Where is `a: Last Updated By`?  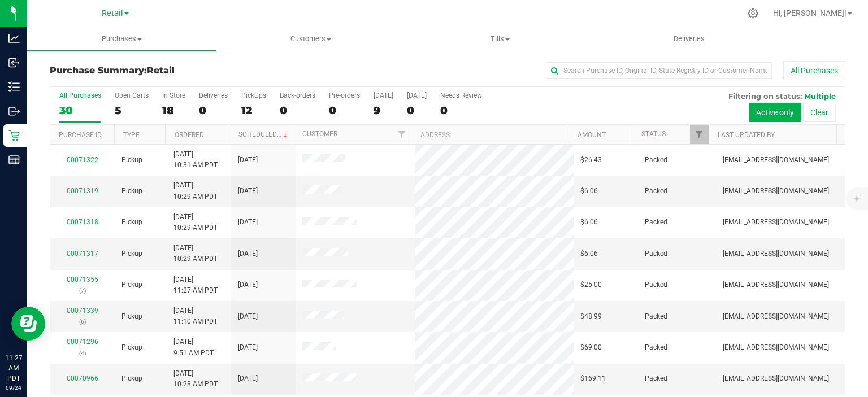
a: Last Updated By is located at coordinates (747, 135).